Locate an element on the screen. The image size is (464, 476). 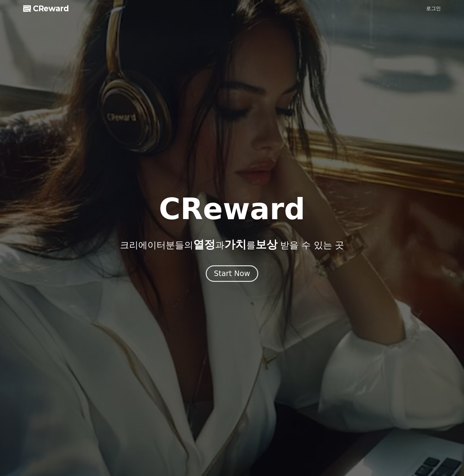
p: 크리에이터분들의 과 를 받을 수 있는 곳 is located at coordinates (232, 244).